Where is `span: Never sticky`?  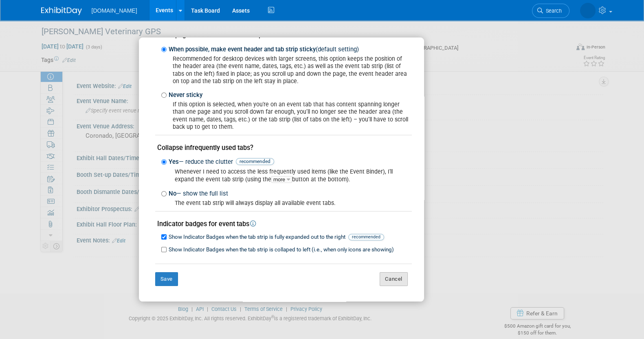 span: Never sticky is located at coordinates (186, 95).